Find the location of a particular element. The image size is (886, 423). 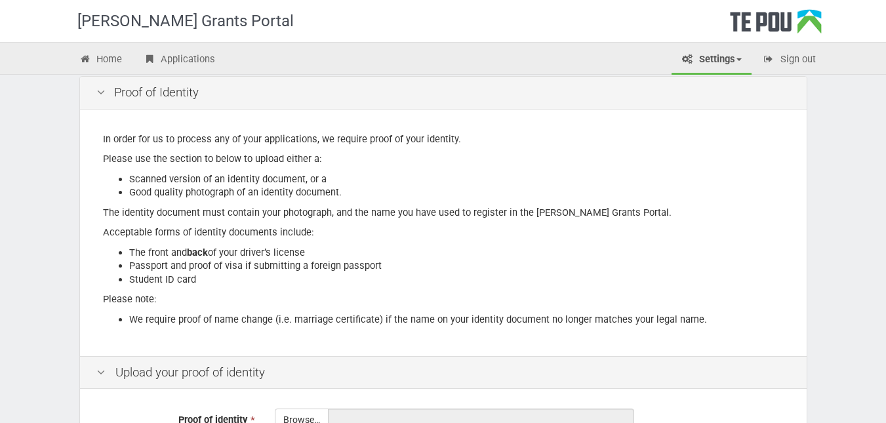

b: back is located at coordinates (197, 252).